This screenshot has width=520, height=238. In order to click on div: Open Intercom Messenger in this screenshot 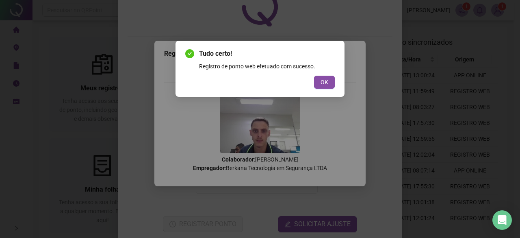, I will do `click(503, 220)`.